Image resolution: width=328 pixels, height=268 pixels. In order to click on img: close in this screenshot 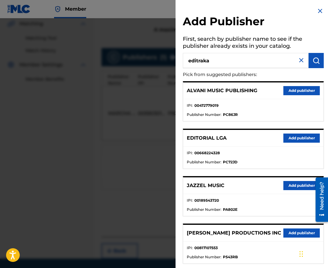, I will do `click(301, 60)`.